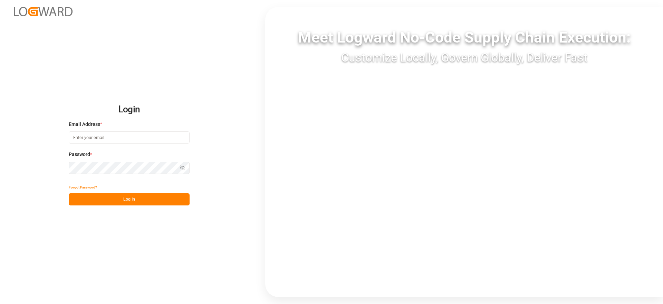 The width and height of the screenshot is (663, 304). What do you see at coordinates (464, 37) in the screenshot?
I see `div: Meet Logward No-Code Supply Chain Execution:` at bounding box center [464, 37].